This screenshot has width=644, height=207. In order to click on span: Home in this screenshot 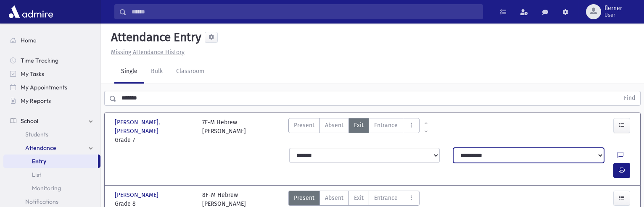, I will do `click(29, 40)`.